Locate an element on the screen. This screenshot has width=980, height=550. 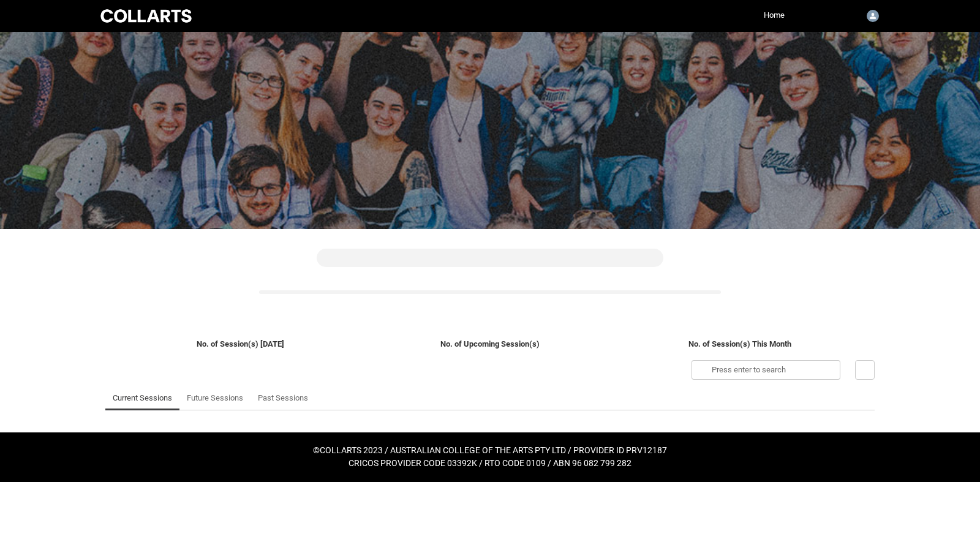
a: Future Sessions is located at coordinates (215, 398).